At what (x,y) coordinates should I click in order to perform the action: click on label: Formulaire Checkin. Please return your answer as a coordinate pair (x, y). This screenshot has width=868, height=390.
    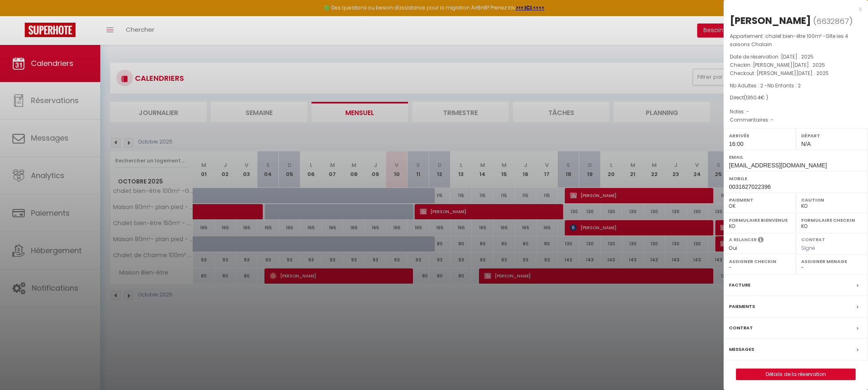
    Looking at the image, I should click on (832, 220).